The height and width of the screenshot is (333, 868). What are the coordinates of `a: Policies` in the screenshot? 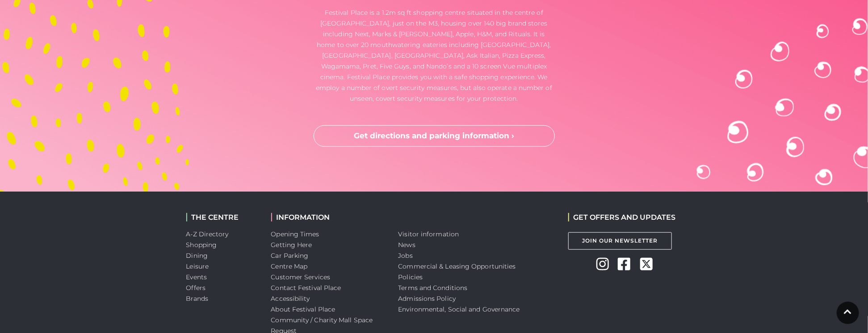 It's located at (411, 277).